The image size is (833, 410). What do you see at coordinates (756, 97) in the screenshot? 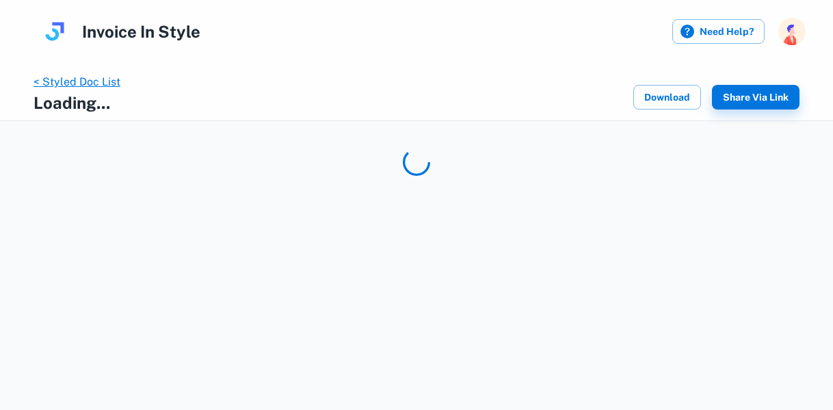
I see `button: Share via Link` at bounding box center [756, 97].